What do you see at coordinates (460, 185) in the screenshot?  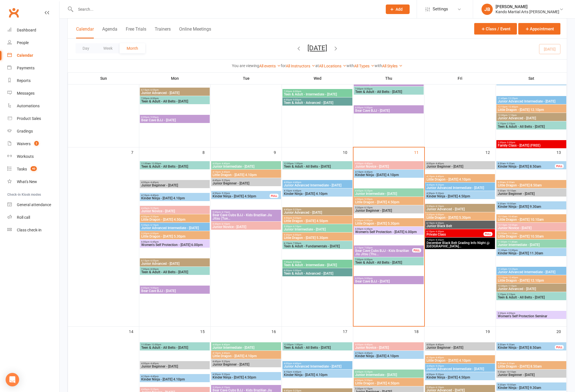 I see `span: 4:45pm` at bounding box center [460, 185].